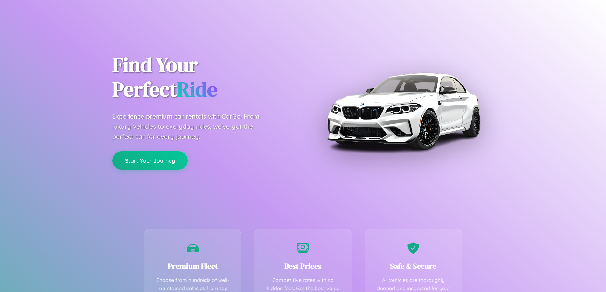 Image resolution: width=606 pixels, height=292 pixels. I want to click on p: Experience premium car rentals with CarGo. From luxury vehicles to everyday rides, we've got the ..., so click(192, 127).